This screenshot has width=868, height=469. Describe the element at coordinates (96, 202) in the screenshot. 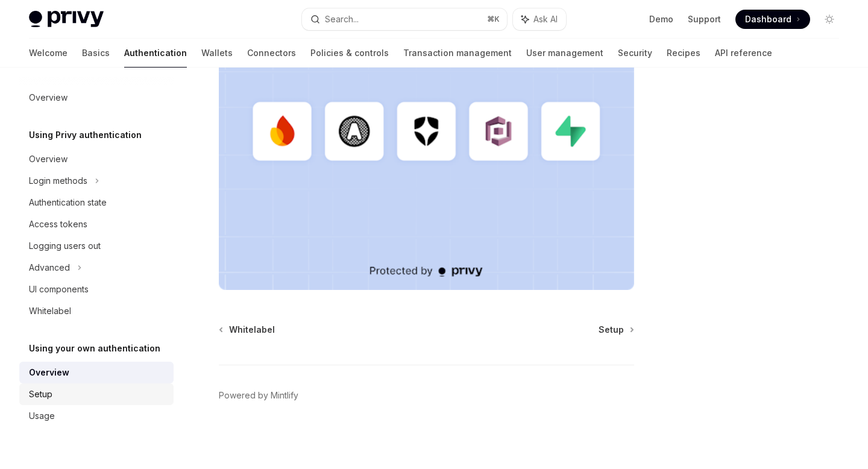

I see `a: Authentication state` at that location.